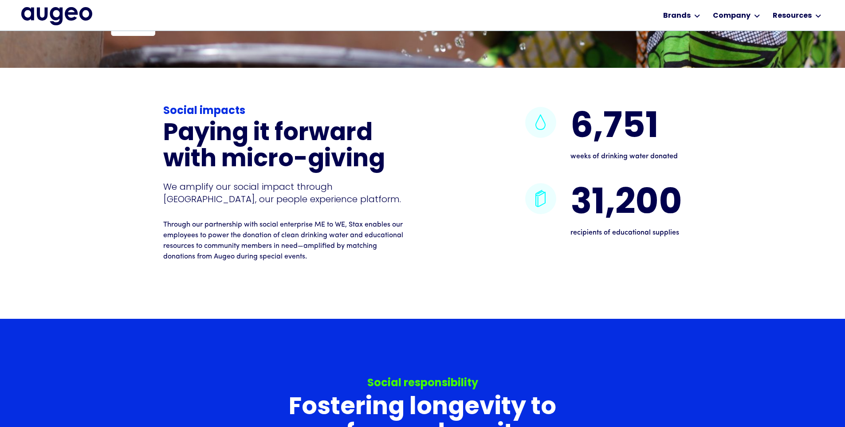 The height and width of the screenshot is (427, 845). Describe the element at coordinates (731, 16) in the screenshot. I see `div: Company` at that location.